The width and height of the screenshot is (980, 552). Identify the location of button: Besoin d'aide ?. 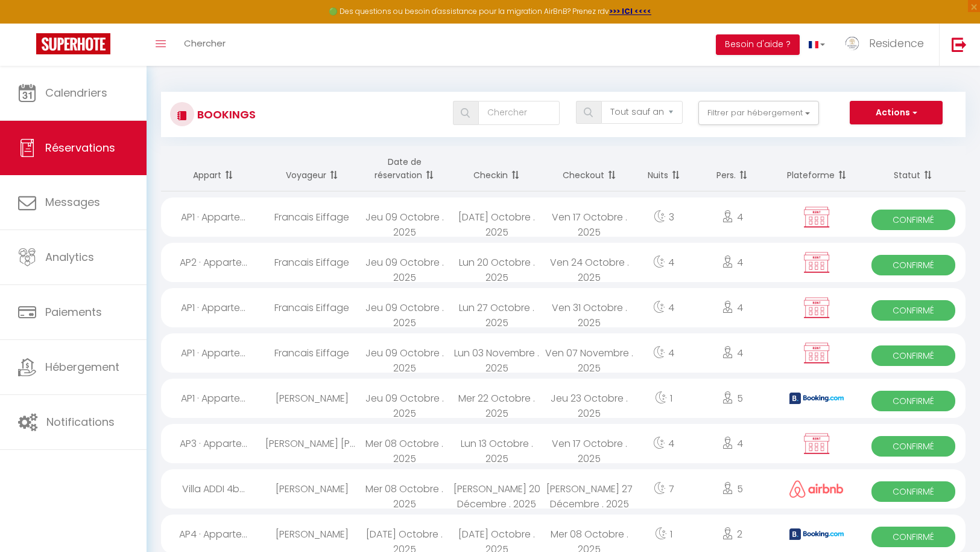
(757, 45).